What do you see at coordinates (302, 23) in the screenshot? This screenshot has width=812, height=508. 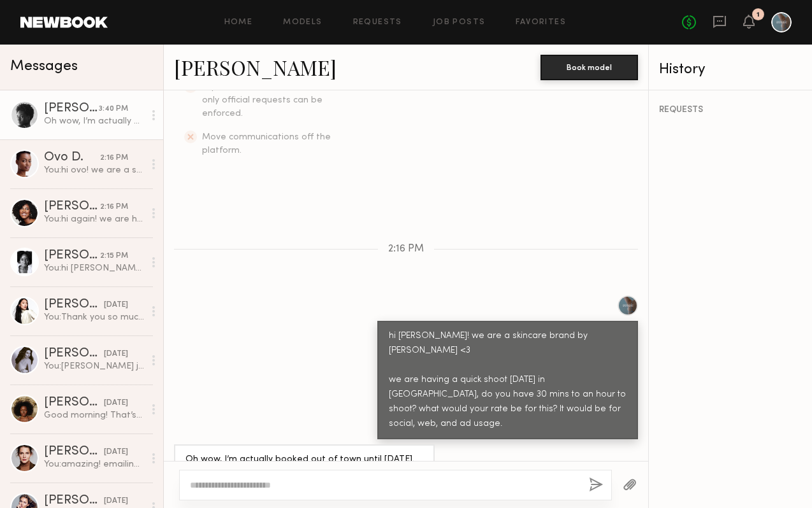 I see `a: Models` at bounding box center [302, 23].